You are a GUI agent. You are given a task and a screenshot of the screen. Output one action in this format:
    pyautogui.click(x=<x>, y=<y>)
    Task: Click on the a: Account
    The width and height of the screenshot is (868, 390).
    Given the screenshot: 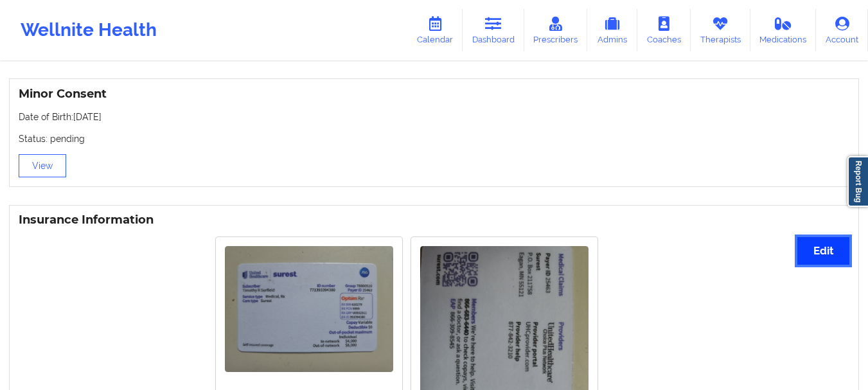 What is the action you would take?
    pyautogui.click(x=841, y=31)
    